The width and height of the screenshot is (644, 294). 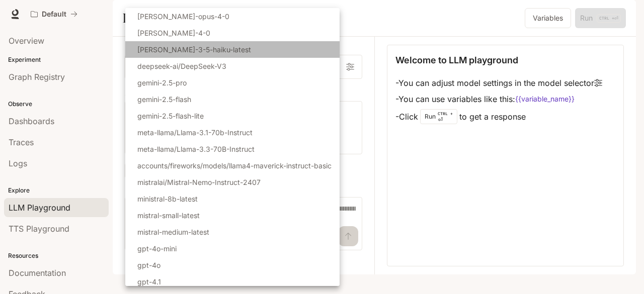 I want to click on p: mistral-small-latest, so click(x=169, y=215).